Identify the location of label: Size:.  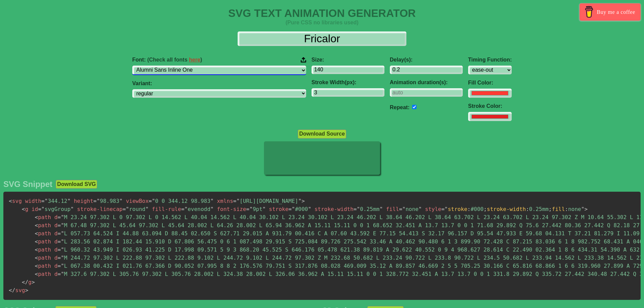
(348, 60).